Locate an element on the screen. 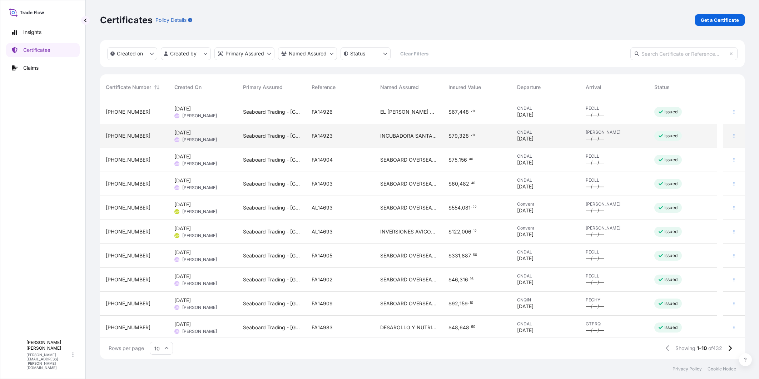  span: 75 is located at coordinates (455, 160).